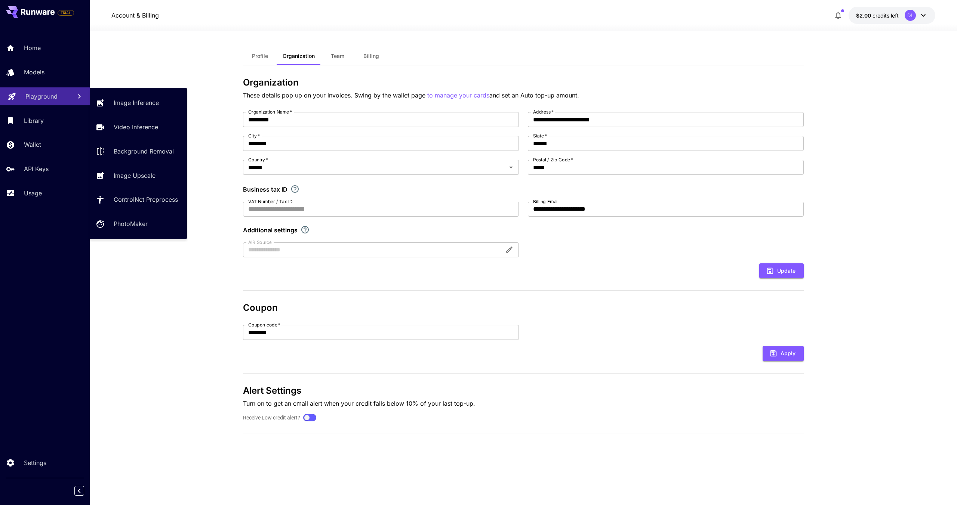  What do you see at coordinates (136, 103) in the screenshot?
I see `p: Image Inference` at bounding box center [136, 103].